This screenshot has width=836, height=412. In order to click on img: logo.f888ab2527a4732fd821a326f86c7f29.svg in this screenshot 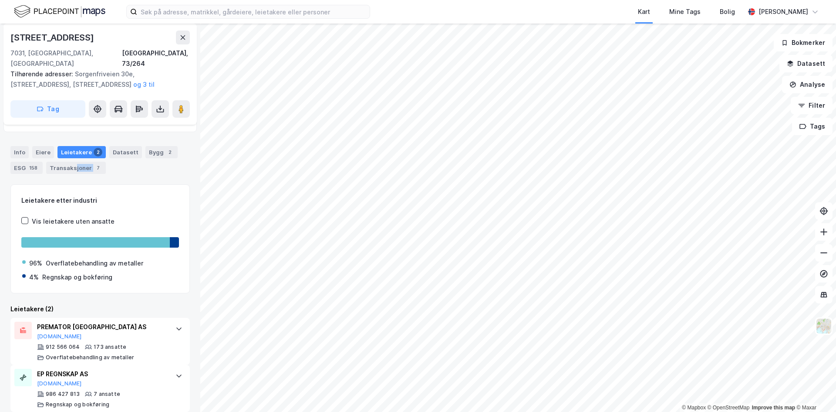, I will do `click(60, 11)`.